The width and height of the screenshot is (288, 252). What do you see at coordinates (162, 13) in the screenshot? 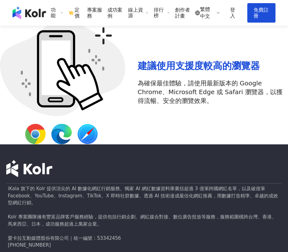
I see `div: 排行榜` at bounding box center [162, 13].